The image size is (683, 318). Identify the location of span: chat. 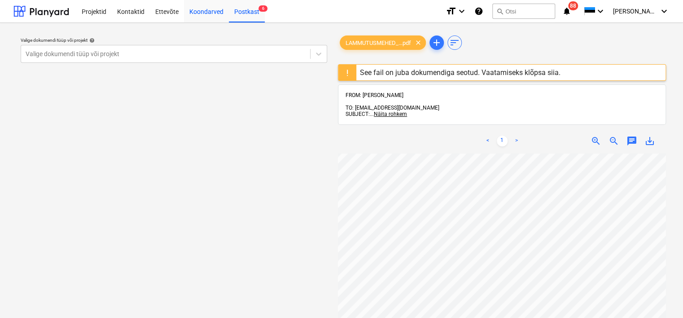
(632, 141).